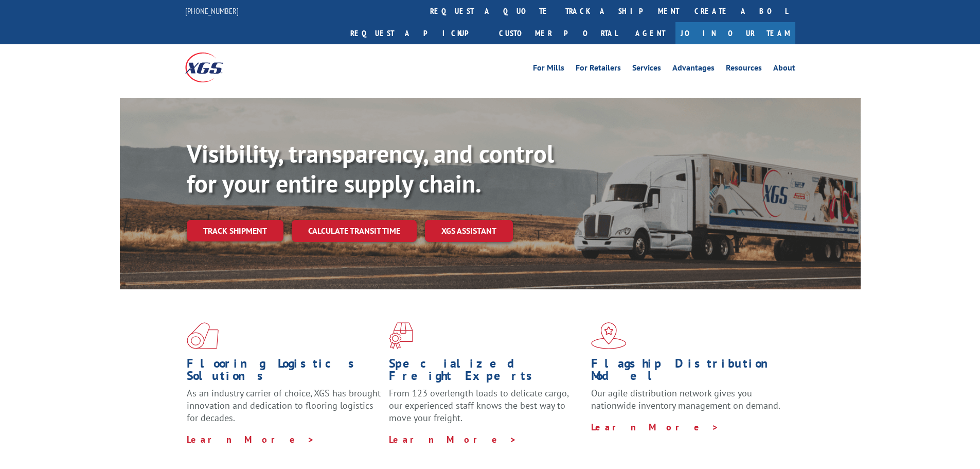  I want to click on img: xgs-icon-focused-on-flooring-red, so click(401, 335).